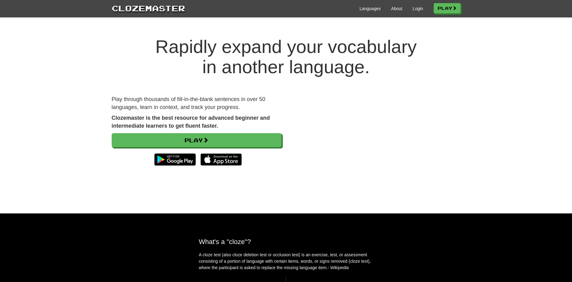 This screenshot has height=282, width=572. What do you see at coordinates (396, 9) in the screenshot?
I see `a: About` at bounding box center [396, 9].